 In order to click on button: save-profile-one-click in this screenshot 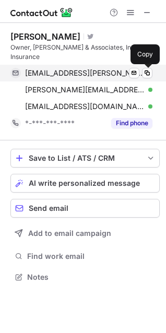, I will do `click(85, 158)`.